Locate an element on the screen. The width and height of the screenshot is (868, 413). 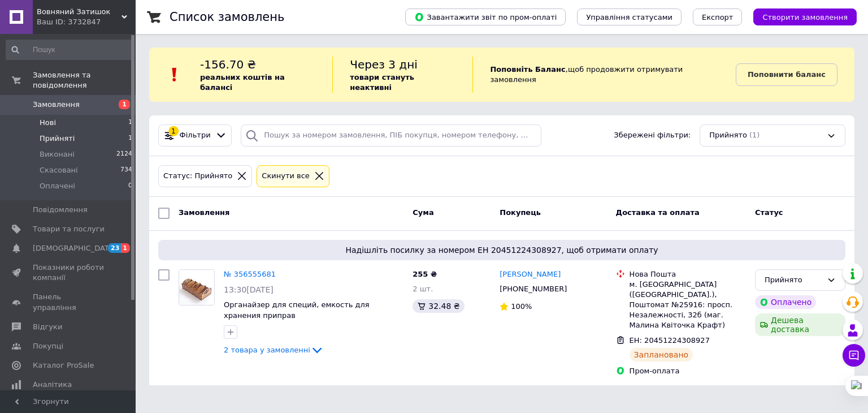
span: Створити замовлення is located at coordinates (805, 17).